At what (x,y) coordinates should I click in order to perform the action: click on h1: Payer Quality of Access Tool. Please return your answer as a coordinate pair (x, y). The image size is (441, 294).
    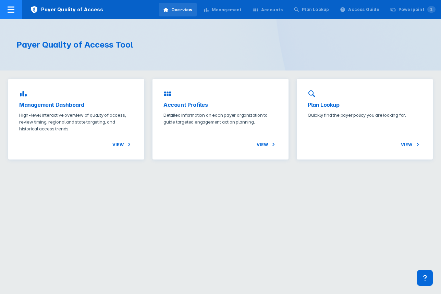
    Looking at the image, I should click on (114, 45).